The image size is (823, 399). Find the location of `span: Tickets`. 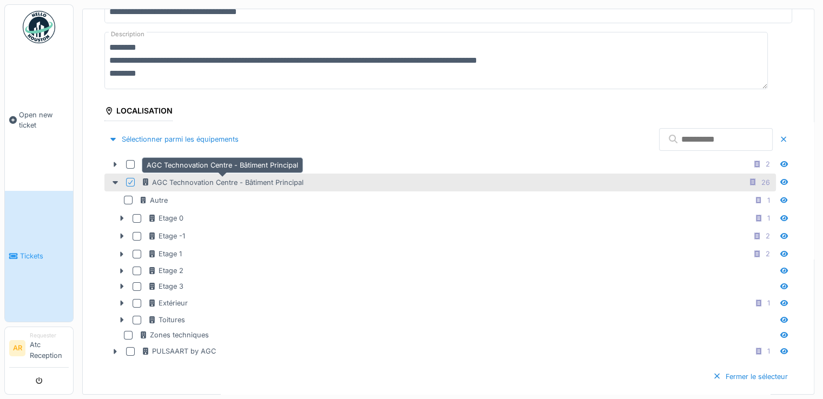

span: Tickets is located at coordinates (44, 256).